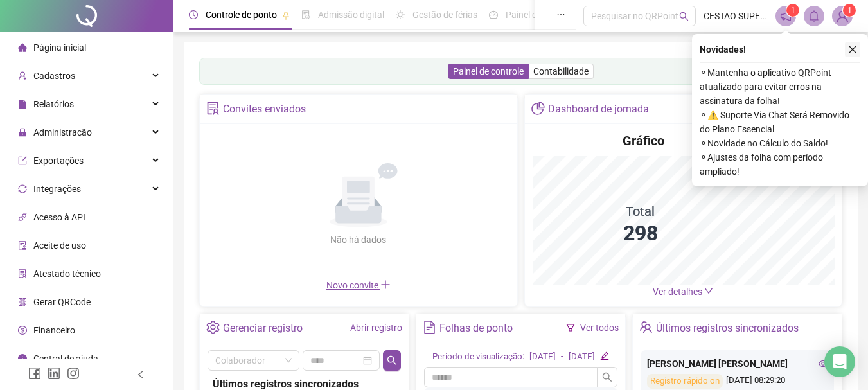 The width and height of the screenshot is (868, 390). Describe the element at coordinates (677, 292) in the screenshot. I see `span: Ver detalhes` at that location.